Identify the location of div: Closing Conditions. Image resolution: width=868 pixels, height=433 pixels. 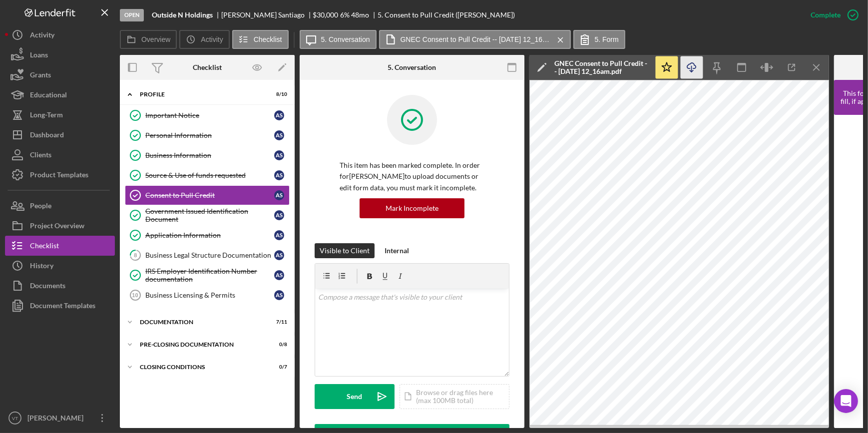
(201, 366).